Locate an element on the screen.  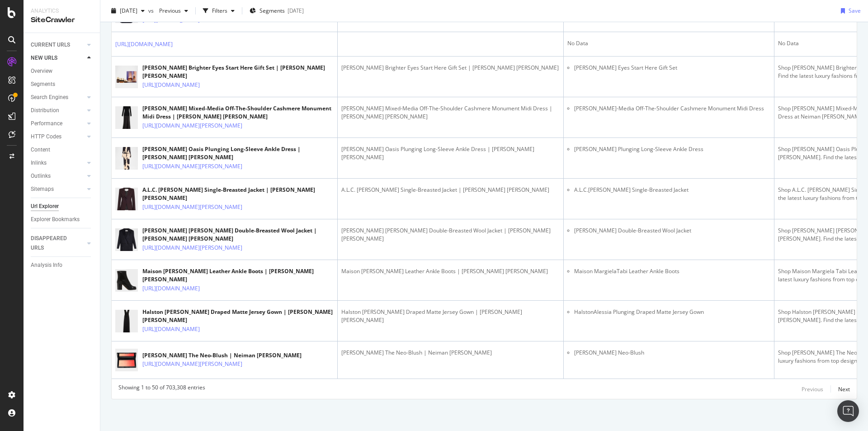
div: Analysis Info is located at coordinates (47, 265).